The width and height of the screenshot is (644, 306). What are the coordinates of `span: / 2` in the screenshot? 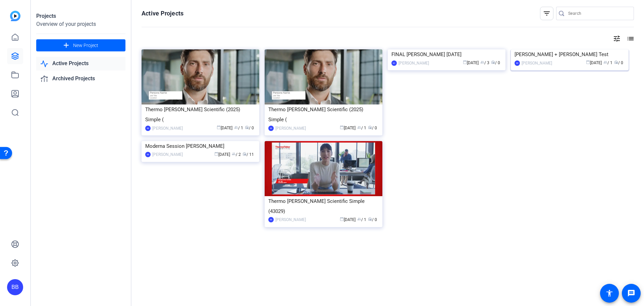 It's located at (236, 155).